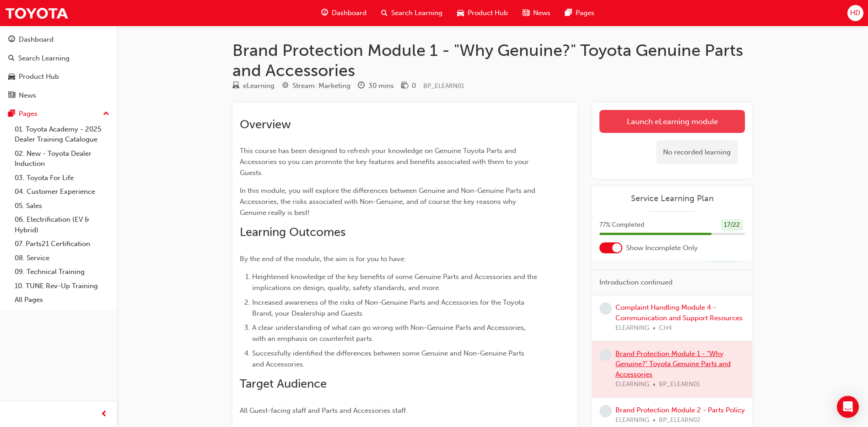  I want to click on span: Dashboard, so click(349, 13).